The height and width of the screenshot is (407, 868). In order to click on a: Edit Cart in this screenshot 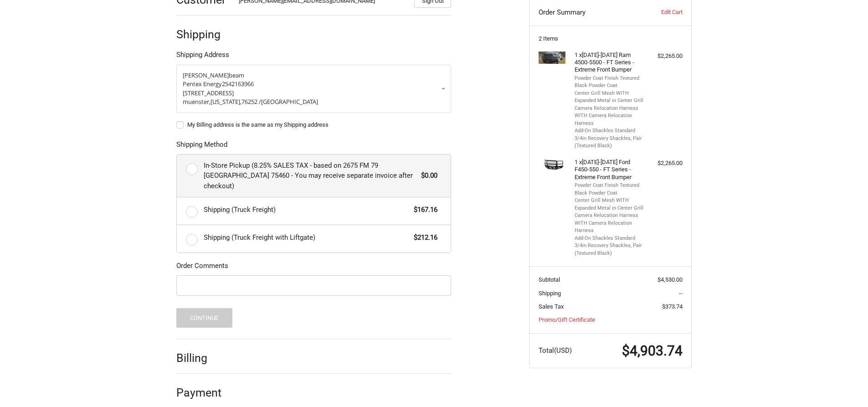, I will do `click(659, 12)`.